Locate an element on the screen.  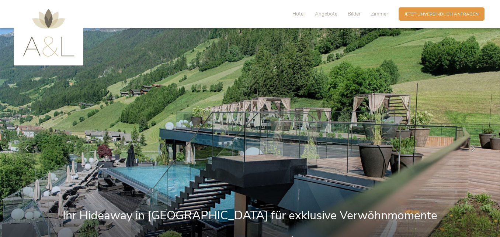
span: Zimmer is located at coordinates (380, 14).